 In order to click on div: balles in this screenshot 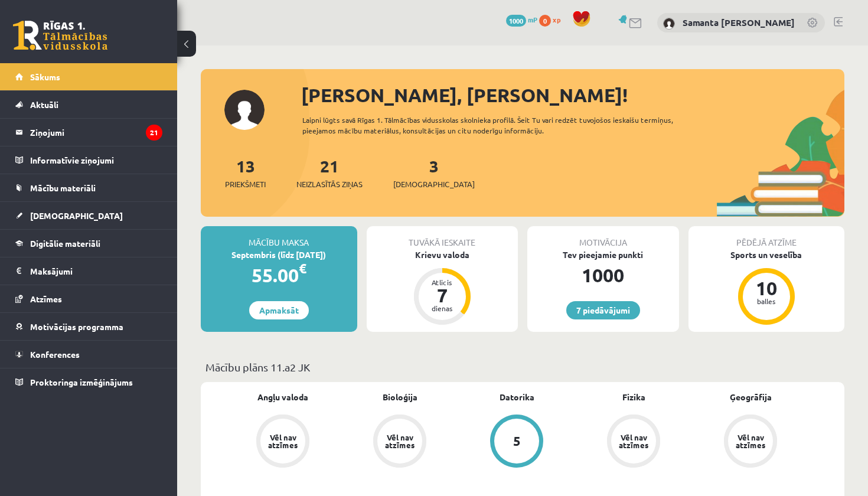, I will do `click(767, 301)`.